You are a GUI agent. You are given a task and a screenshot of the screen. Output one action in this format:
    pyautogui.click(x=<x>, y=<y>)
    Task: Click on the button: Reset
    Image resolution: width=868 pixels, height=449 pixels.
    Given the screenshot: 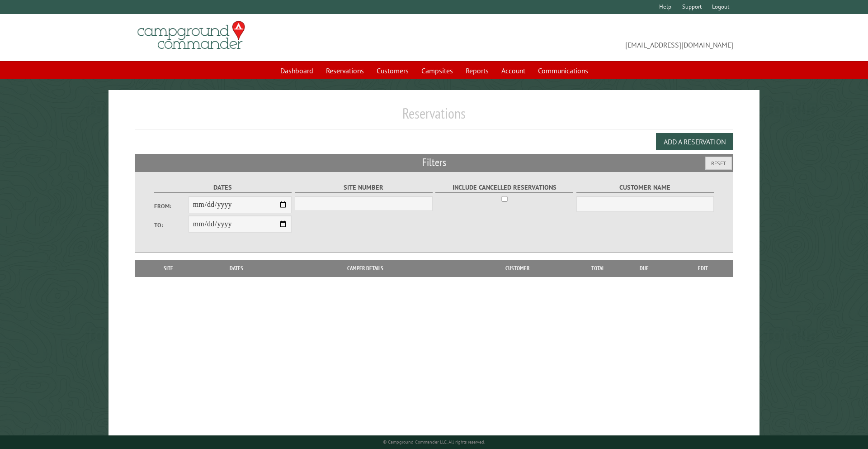 What is the action you would take?
    pyautogui.click(x=719, y=163)
    